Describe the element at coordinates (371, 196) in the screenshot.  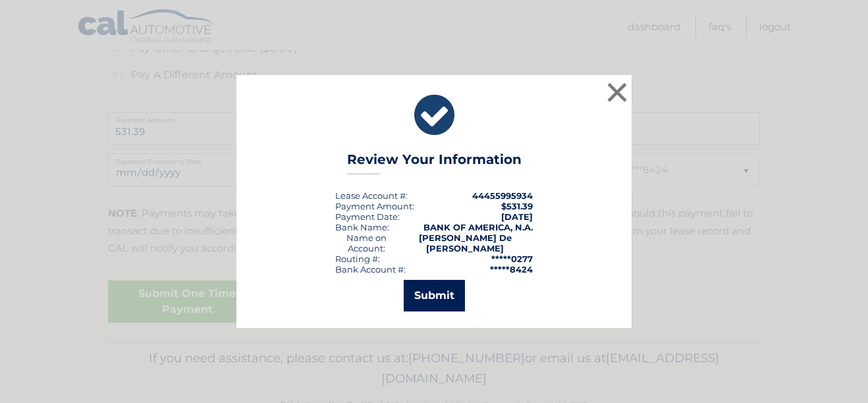
I see `div: Lease Account #:` at that location.